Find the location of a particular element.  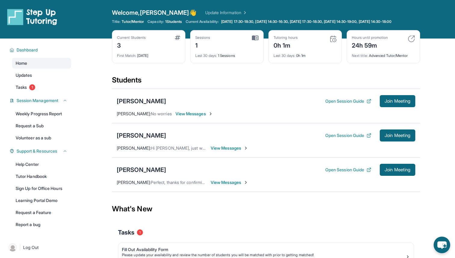

div: Current Students is located at coordinates (131, 38).